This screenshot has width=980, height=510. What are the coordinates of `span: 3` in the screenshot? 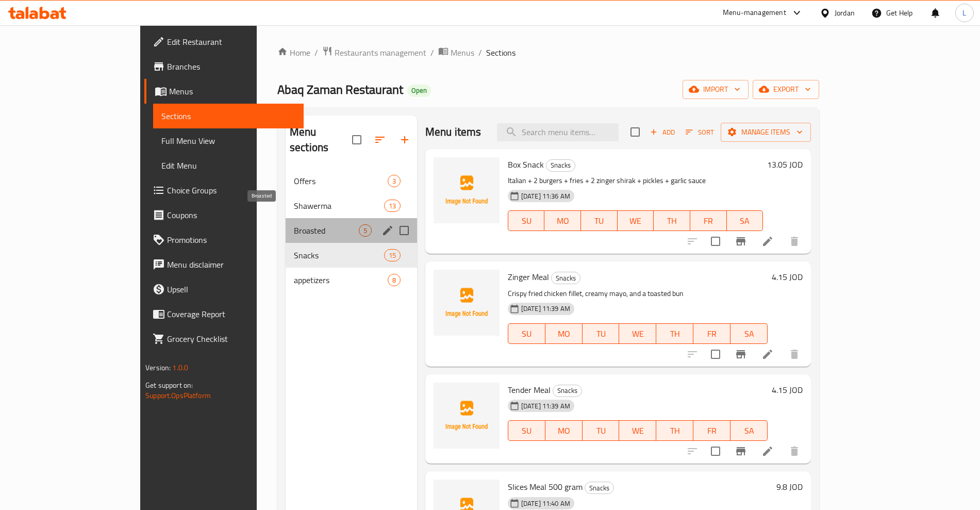 It's located at (394, 181).